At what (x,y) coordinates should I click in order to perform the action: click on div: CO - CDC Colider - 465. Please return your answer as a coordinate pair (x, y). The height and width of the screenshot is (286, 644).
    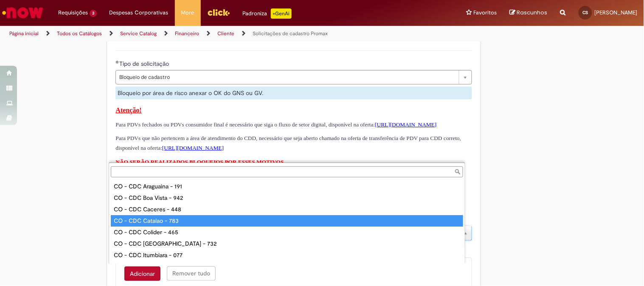
    Looking at the image, I should click on (287, 232).